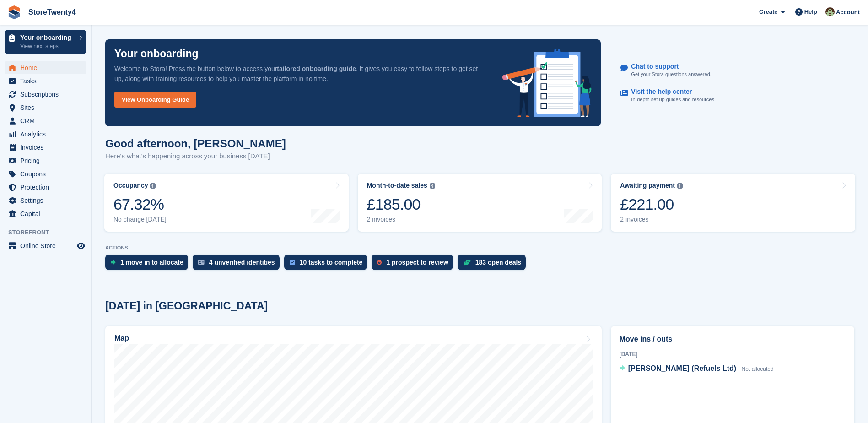 The image size is (868, 423). I want to click on div: 67.32%, so click(140, 204).